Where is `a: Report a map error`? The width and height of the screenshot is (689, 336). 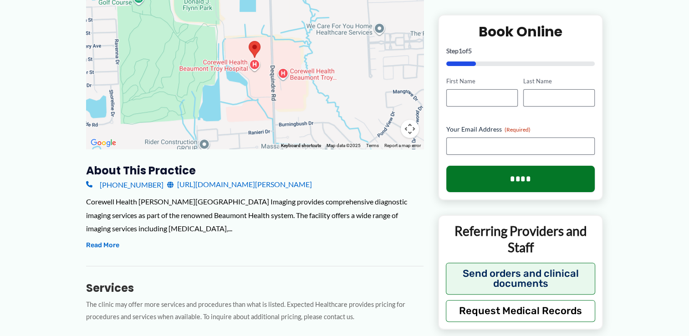 a: Report a map error is located at coordinates (403, 145).